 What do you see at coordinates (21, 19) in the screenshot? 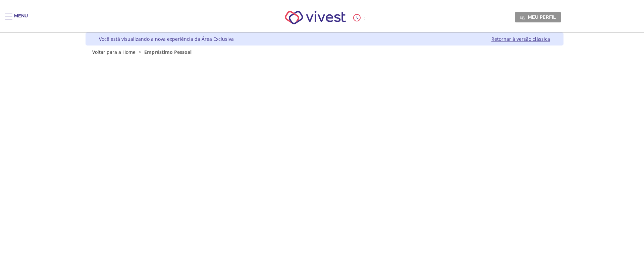
I see `div: Menu` at bounding box center [21, 19].